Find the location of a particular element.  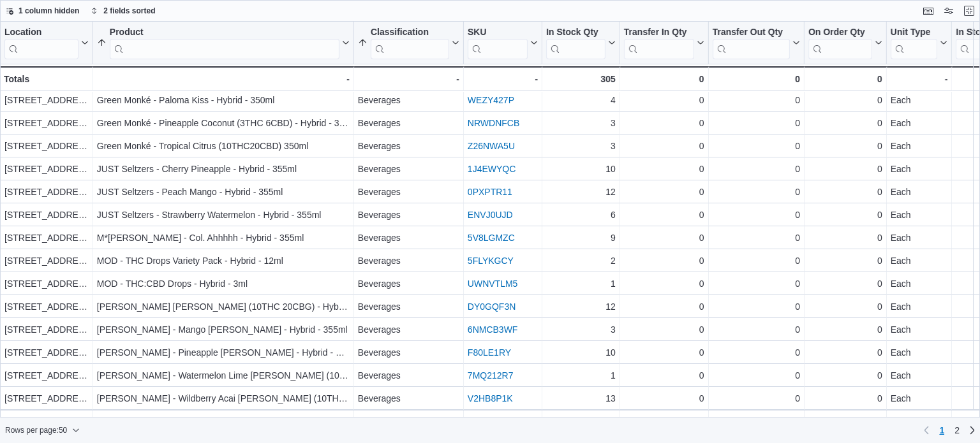

div: Unit Type is located at coordinates (914, 42).